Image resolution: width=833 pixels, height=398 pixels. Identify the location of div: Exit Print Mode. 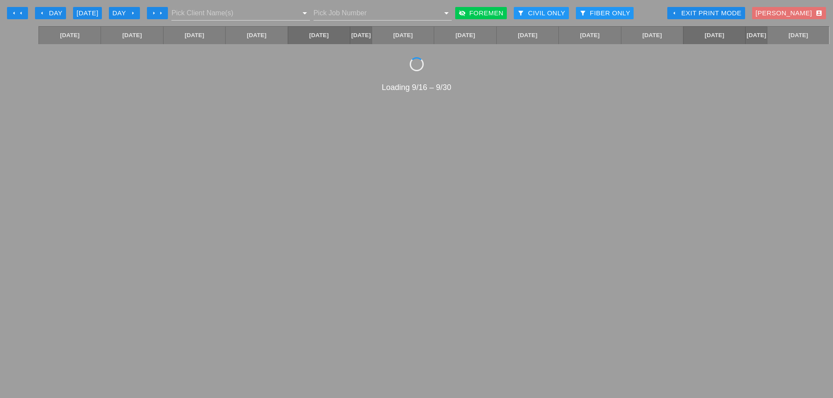
(706, 13).